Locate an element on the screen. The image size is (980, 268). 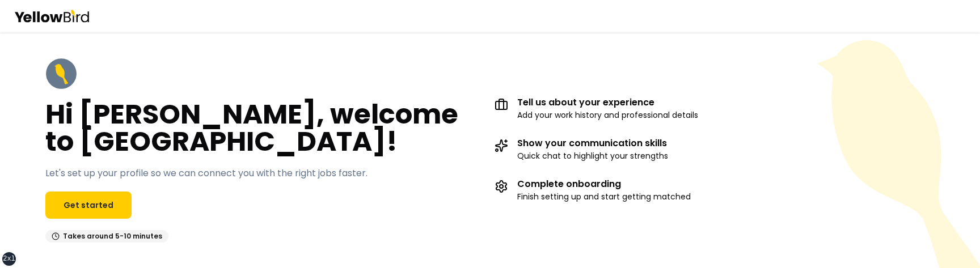
p: Let's set up your profile so we can connect you with the right jobs faster. is located at coordinates (207, 173).